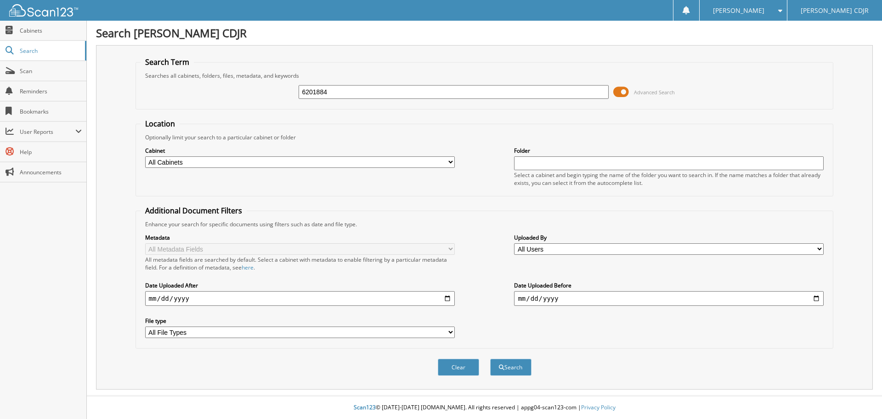 The height and width of the screenshot is (419, 882). What do you see at coordinates (458, 367) in the screenshot?
I see `button: Clear` at bounding box center [458, 367].